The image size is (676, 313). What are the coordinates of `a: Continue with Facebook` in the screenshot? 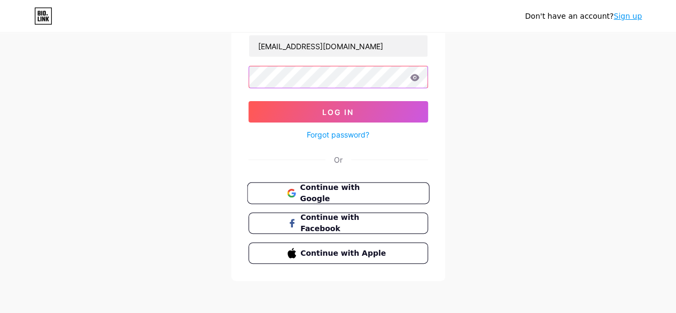 It's located at (338, 223).